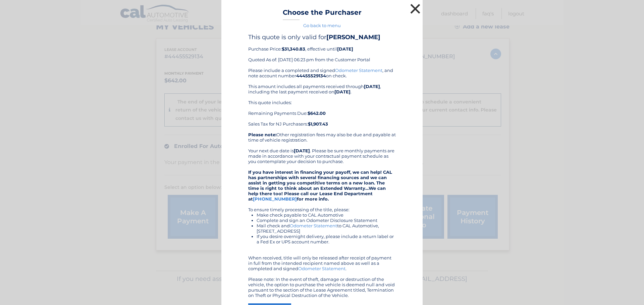  Describe the element at coordinates (326, 220) in the screenshot. I see `li: Complete and sign an Odometer Disclosure Statement` at that location.